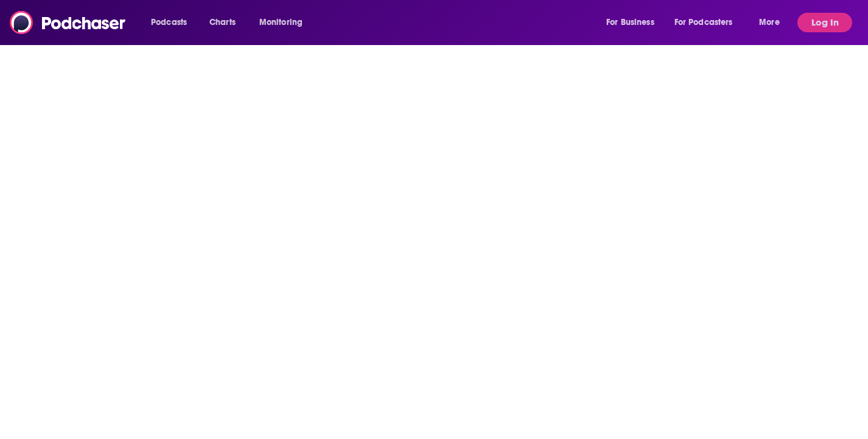 This screenshot has height=439, width=868. I want to click on span: More, so click(770, 22).